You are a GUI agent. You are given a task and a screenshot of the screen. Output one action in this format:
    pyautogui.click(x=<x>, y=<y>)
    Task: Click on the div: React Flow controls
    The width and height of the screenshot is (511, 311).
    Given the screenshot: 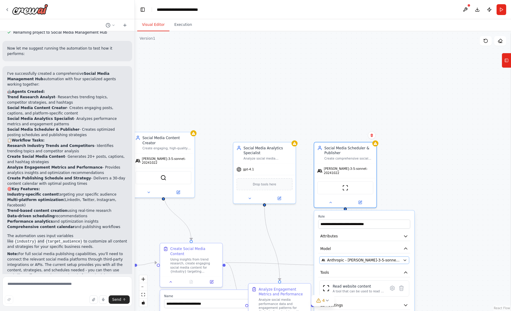 What is the action you would take?
    pyautogui.click(x=143, y=291)
    